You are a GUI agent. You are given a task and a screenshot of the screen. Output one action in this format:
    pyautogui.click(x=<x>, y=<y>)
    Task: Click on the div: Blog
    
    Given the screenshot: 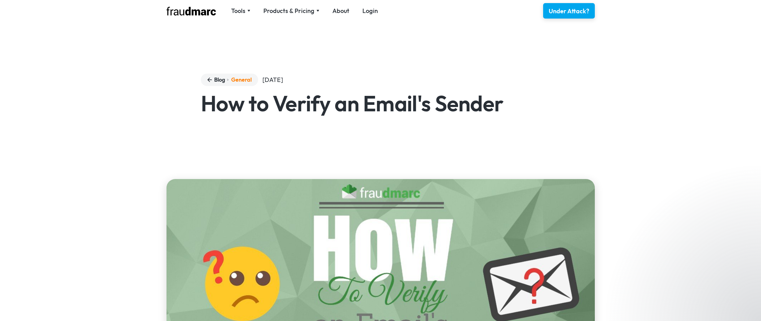 What is the action you would take?
    pyautogui.click(x=219, y=80)
    